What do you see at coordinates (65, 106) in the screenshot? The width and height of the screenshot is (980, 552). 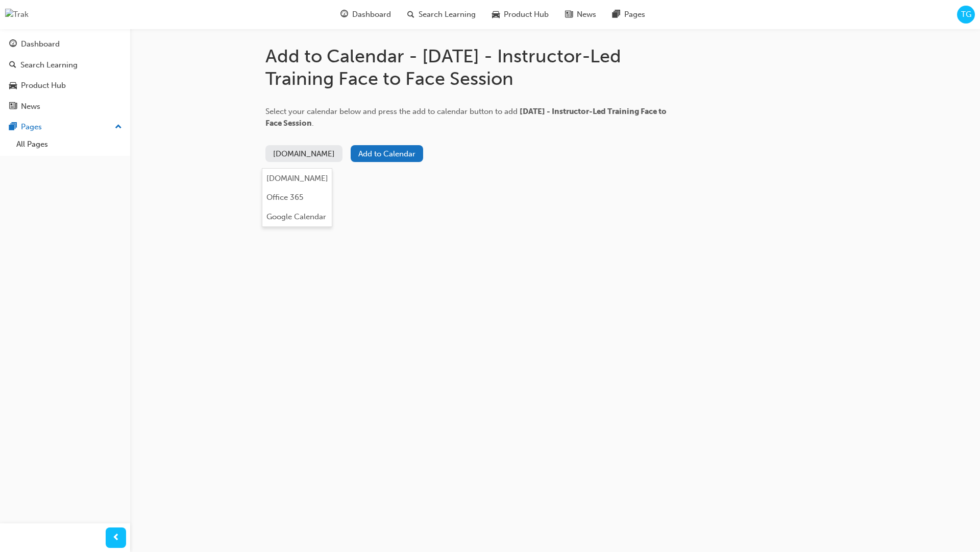 I see `a: News` at bounding box center [65, 106].